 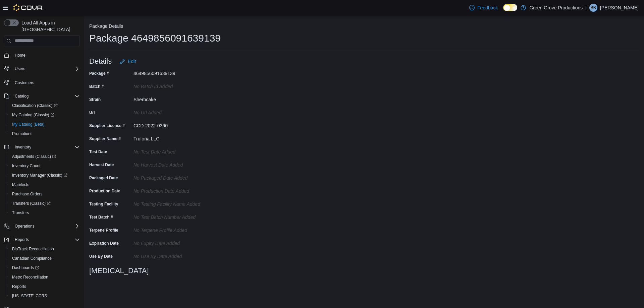 What do you see at coordinates (178, 85) in the screenshot?
I see `div: No Batch Id added` at bounding box center [178, 85].